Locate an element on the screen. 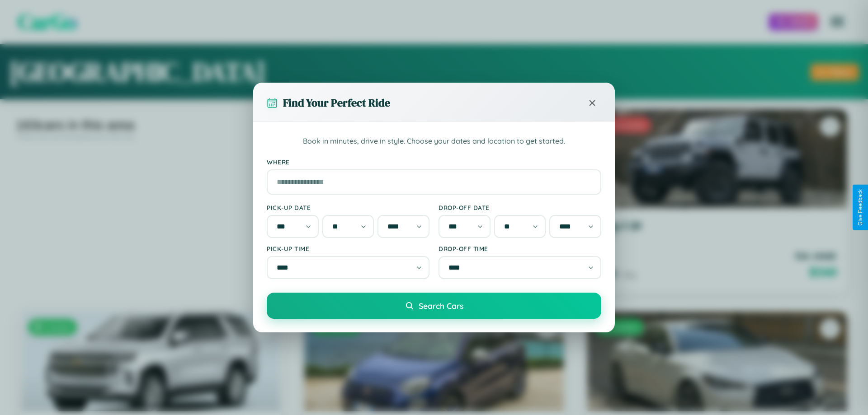 The image size is (868, 415). button: Search Cars is located at coordinates (434, 306).